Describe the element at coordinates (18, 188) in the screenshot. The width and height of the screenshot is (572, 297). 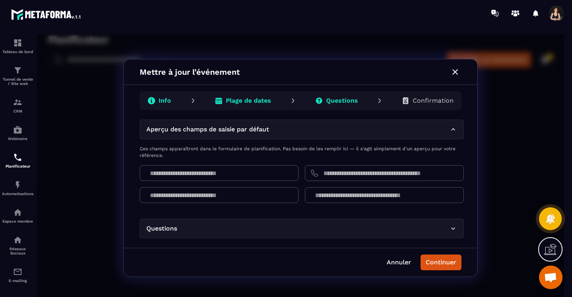
I see `a: automationsautomationsAutomatisations` at that location.